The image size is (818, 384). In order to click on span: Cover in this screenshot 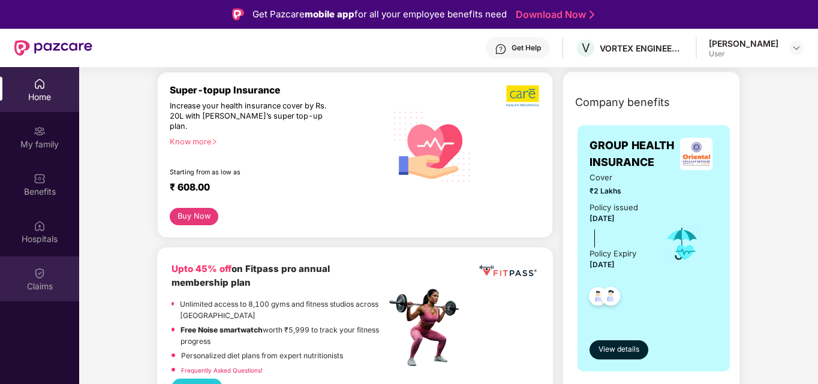, I will do `click(618, 178)`.